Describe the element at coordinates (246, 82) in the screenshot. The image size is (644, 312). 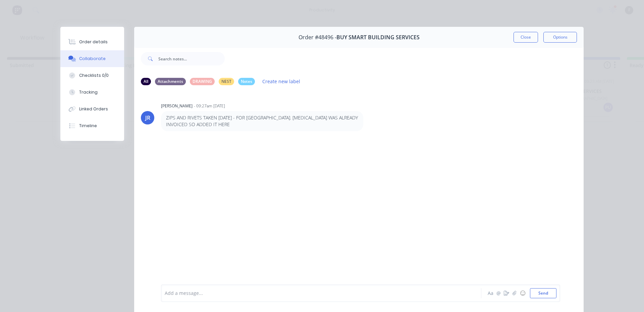
I see `div: Notes` at that location.